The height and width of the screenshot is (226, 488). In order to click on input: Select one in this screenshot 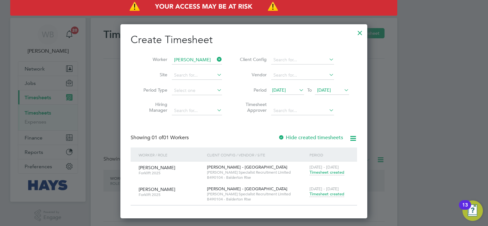, I will do `click(197, 91)`.